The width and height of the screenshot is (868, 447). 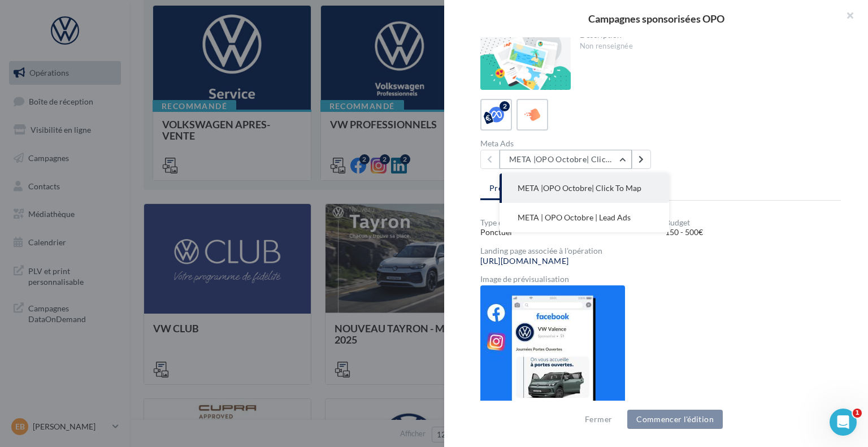 I want to click on div: Landing page associée à l'opération, so click(x=661, y=251).